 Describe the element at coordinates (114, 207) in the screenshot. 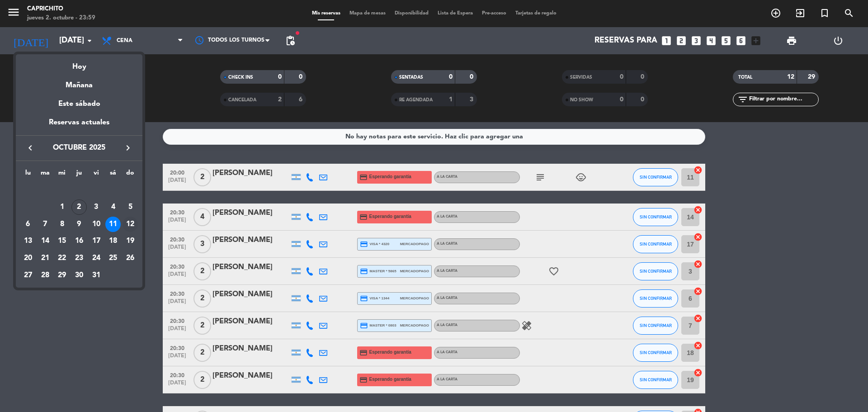

I see `td: 4 de octubre de 2025` at that location.